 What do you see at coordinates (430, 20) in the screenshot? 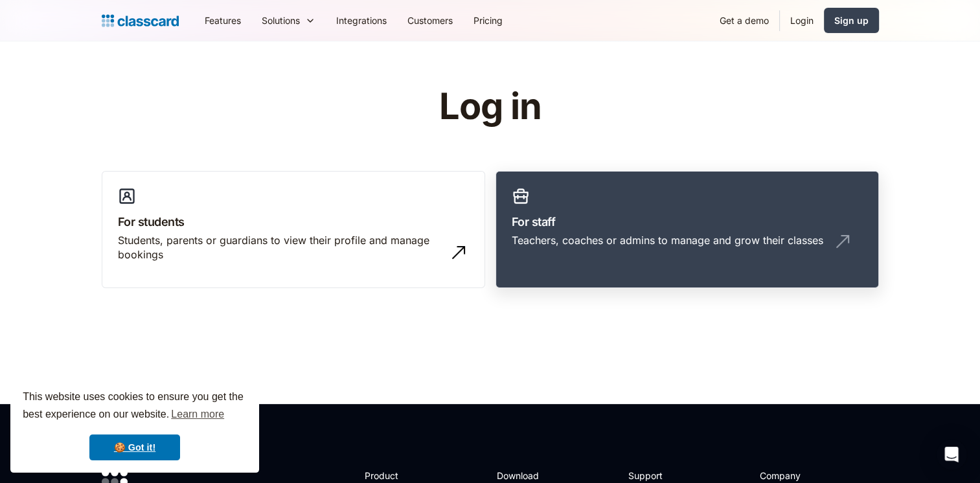
I see `a: Customers` at bounding box center [430, 20].